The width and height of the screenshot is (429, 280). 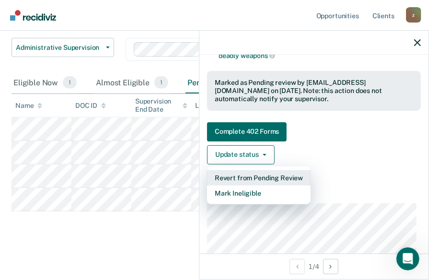 I want to click on button: Profile dropdown button, so click(x=414, y=15).